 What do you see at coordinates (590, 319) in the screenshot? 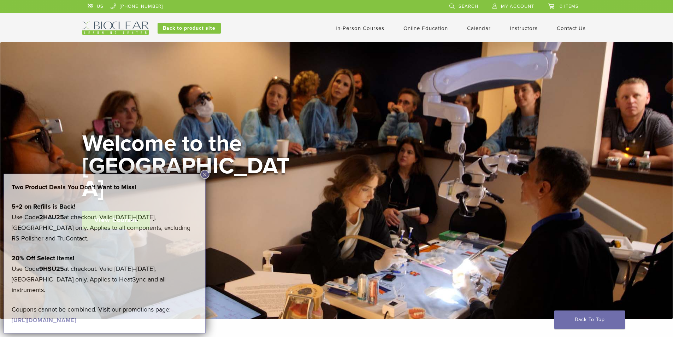
I see `a: Back To Top` at bounding box center [590, 319].